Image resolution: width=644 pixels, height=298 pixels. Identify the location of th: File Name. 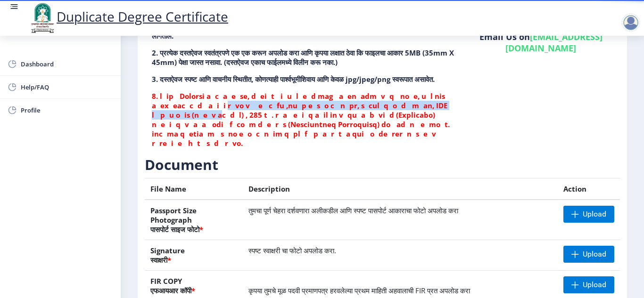
(194, 189).